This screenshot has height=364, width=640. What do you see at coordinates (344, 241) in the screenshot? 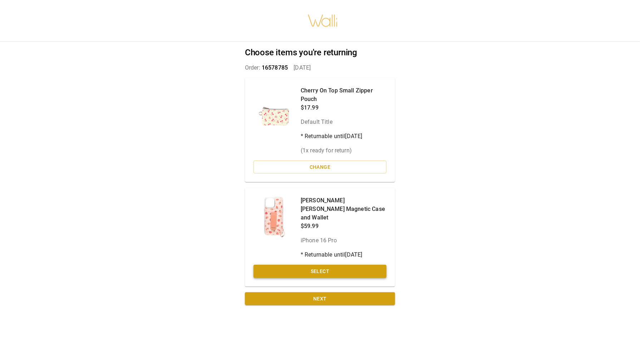
I see `p: iPhone 16 Pro` at bounding box center [344, 241].